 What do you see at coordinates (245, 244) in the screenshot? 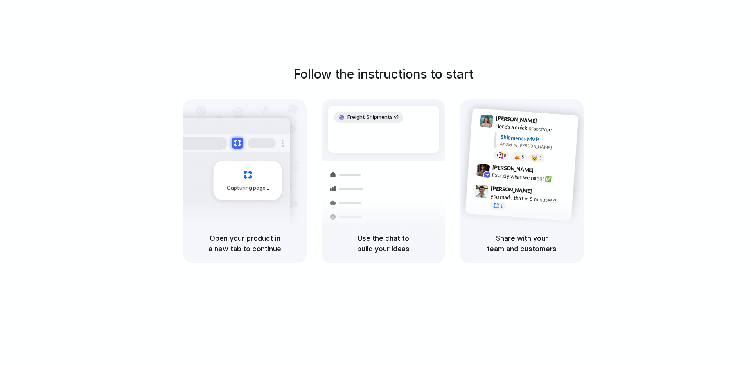
I see `h5: Open your product in a new tab to continue` at bounding box center [245, 244].